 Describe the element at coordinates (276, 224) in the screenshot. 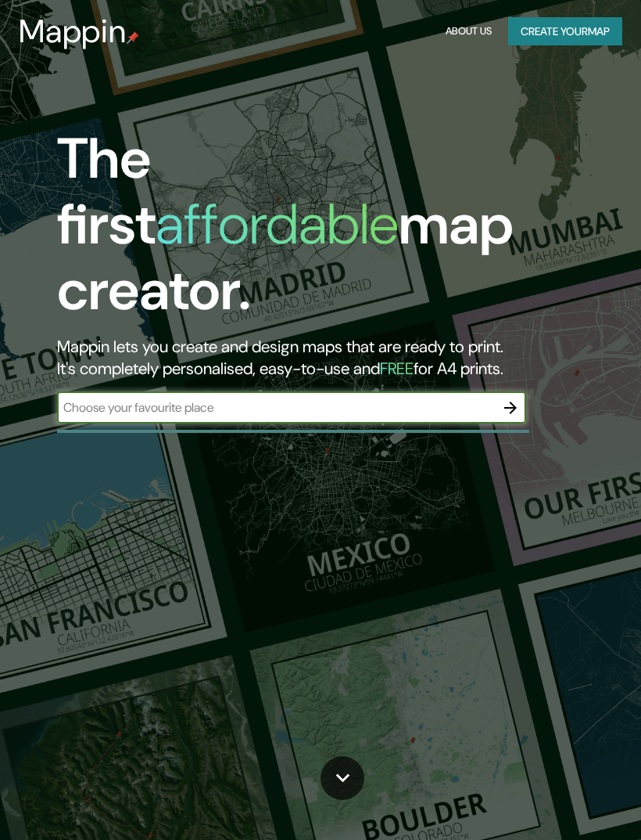

I see `h1: affordable` at that location.